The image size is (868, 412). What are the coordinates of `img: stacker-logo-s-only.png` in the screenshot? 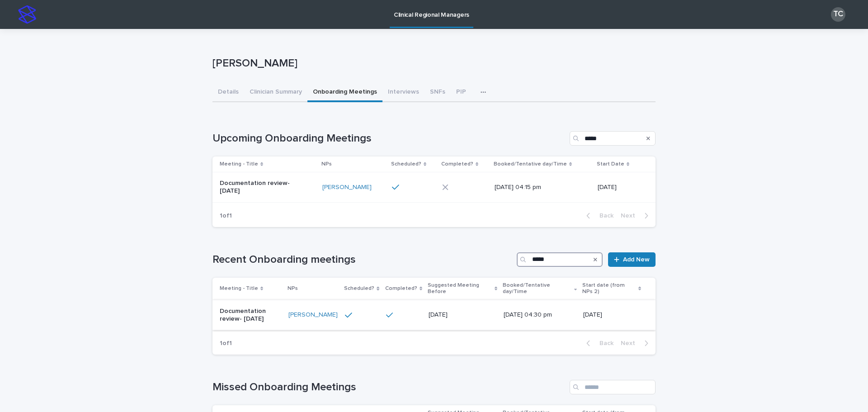 It's located at (27, 15).